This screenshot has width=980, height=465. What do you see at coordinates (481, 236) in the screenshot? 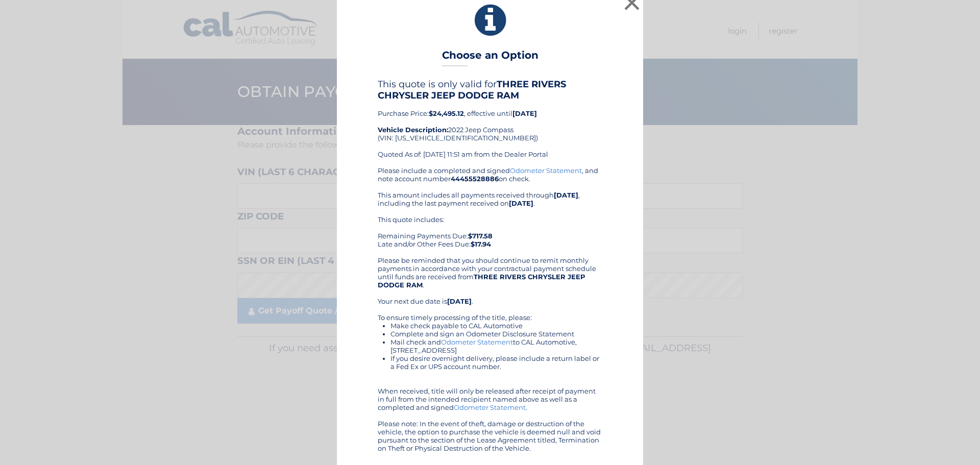
I see `b: $717.58` at bounding box center [481, 236].